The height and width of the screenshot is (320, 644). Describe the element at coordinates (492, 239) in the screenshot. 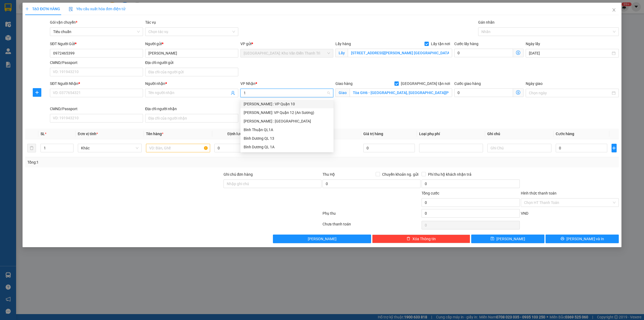

I see `span: save` at that location.